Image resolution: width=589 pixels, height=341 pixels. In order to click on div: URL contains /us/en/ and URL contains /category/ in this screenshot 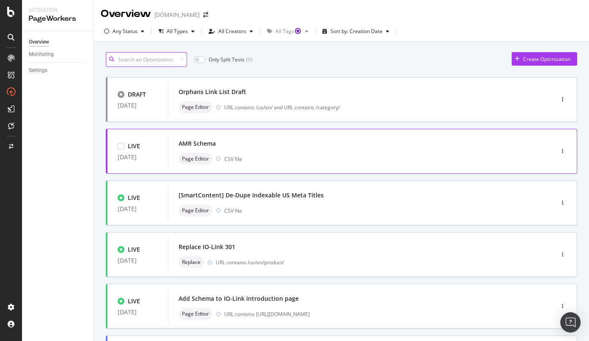, I will do `click(371, 107)`.